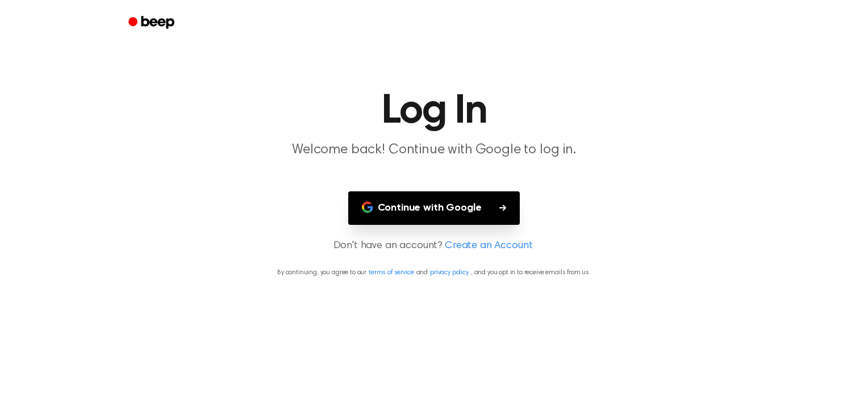 The height and width of the screenshot is (402, 868). Describe the element at coordinates (434, 111) in the screenshot. I see `h1: Log In` at that location.